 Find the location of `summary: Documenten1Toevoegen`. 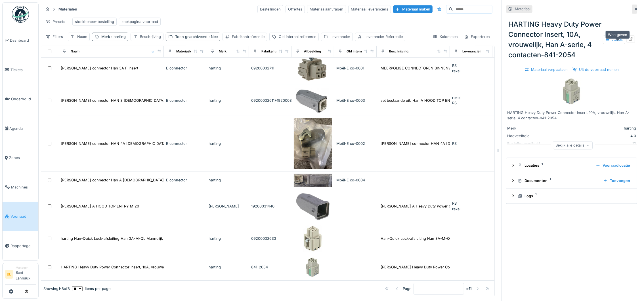

summary: Documenten1Toevoegen is located at coordinates (572, 180).